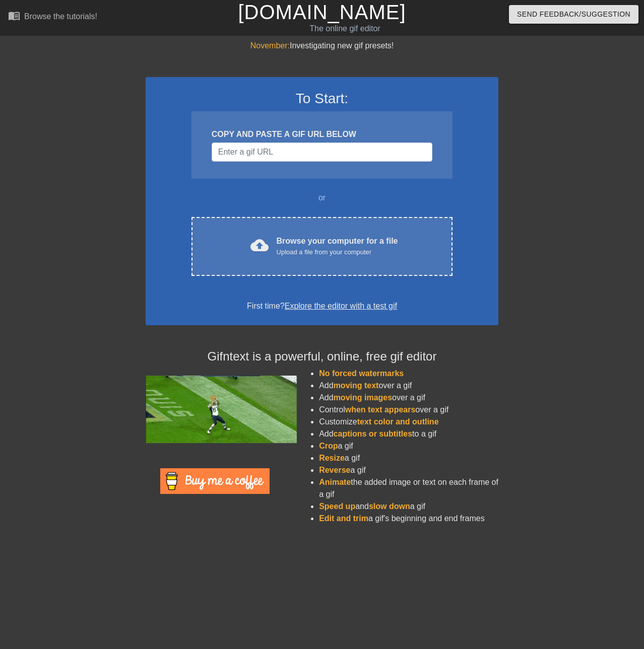  I want to click on img: Buy Me A Coffee, so click(215, 481).